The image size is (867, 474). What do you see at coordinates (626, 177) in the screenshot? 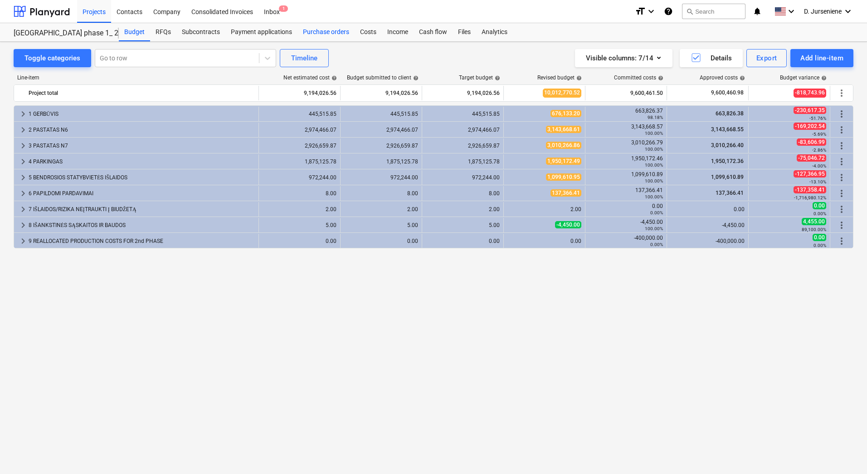
I see `div: 1,099,610.89` at bounding box center [626, 177].